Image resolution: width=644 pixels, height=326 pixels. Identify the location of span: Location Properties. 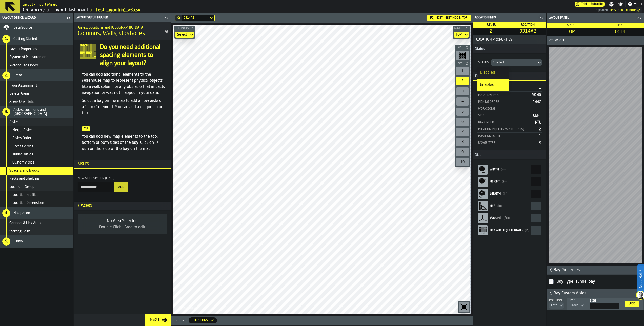
(509, 39).